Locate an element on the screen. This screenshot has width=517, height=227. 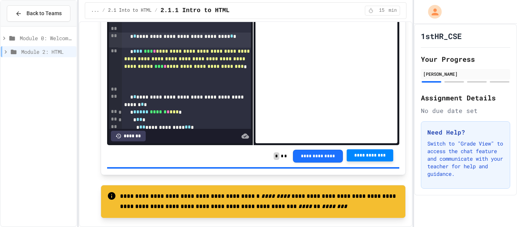
h2: Your Progress is located at coordinates (465, 59).